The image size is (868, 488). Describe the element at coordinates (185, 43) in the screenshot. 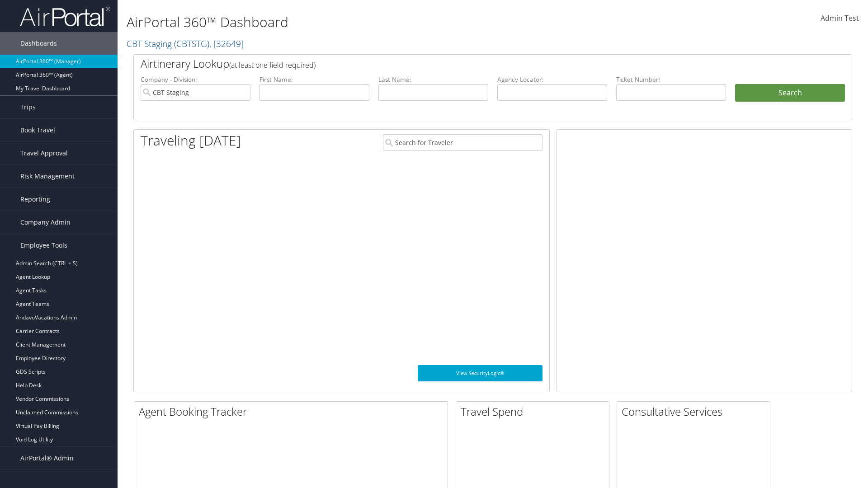

I see `a: CBT Staging` at that location.